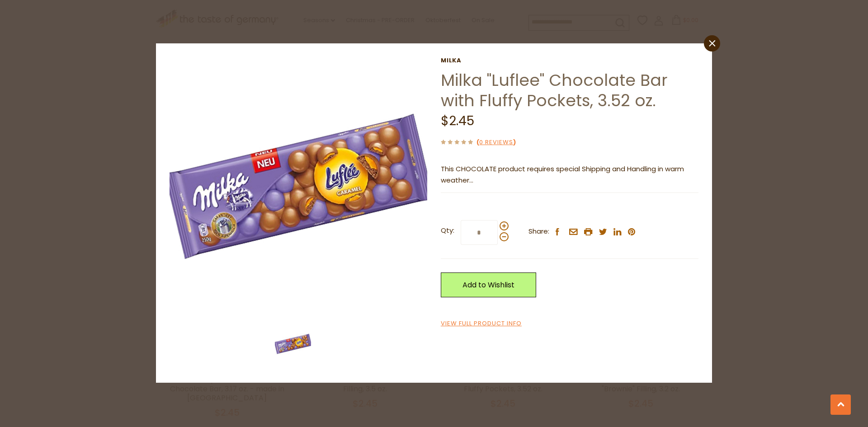 Image resolution: width=868 pixels, height=427 pixels. What do you see at coordinates (447, 230) in the screenshot?
I see `strong: Qty:` at bounding box center [447, 230].